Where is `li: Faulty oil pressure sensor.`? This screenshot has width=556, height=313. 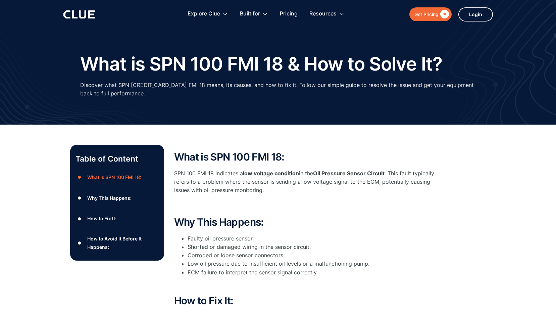
li: Faulty oil pressure sensor. is located at coordinates (315, 238).